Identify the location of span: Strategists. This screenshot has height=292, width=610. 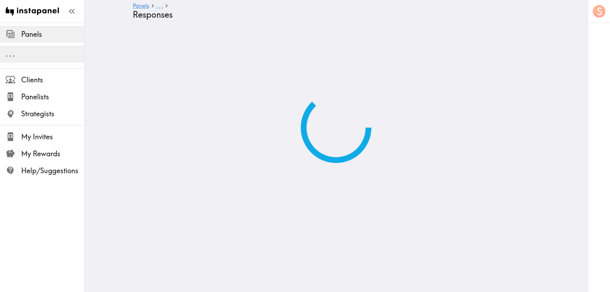
(53, 114).